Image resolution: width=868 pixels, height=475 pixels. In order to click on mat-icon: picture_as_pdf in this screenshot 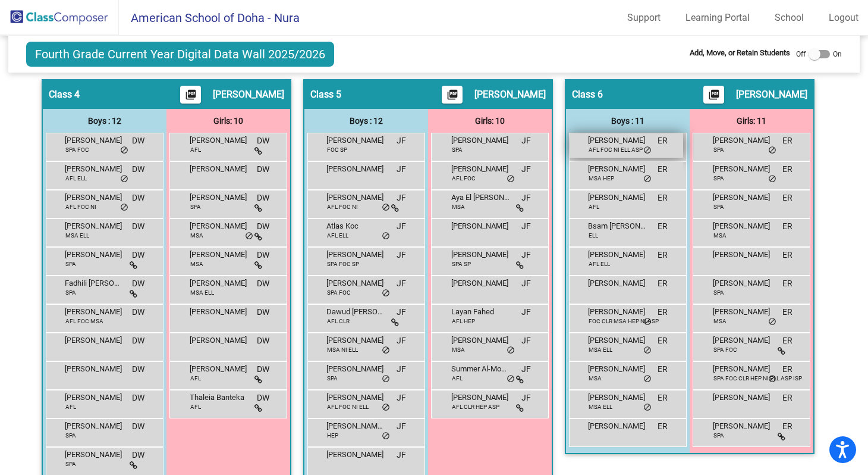, I will do `click(191, 97)`.